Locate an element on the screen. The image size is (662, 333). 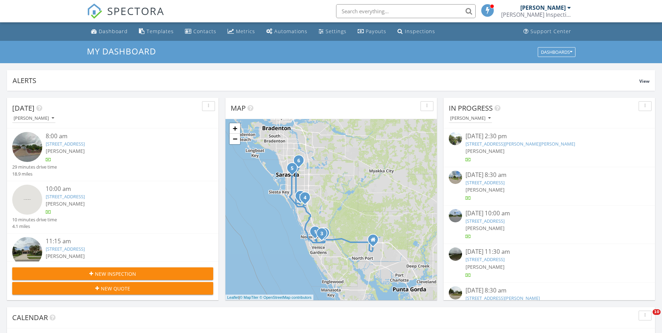
span: Calendar is located at coordinates (30, 317).